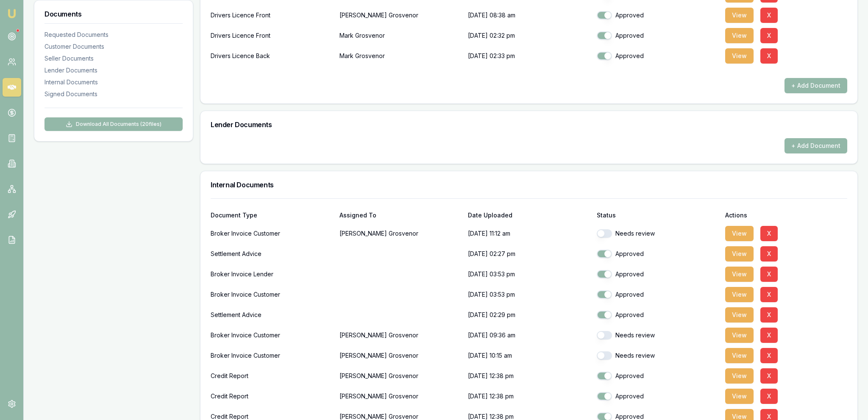  What do you see at coordinates (113, 47) in the screenshot?
I see `div: Customer Documents` at bounding box center [113, 47].